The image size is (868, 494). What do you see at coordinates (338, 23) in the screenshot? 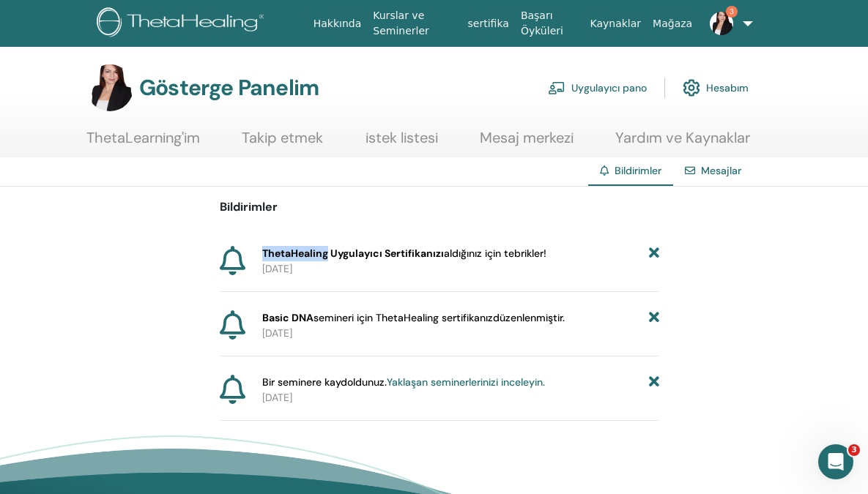
I see `a: Hakkında` at bounding box center [338, 23].